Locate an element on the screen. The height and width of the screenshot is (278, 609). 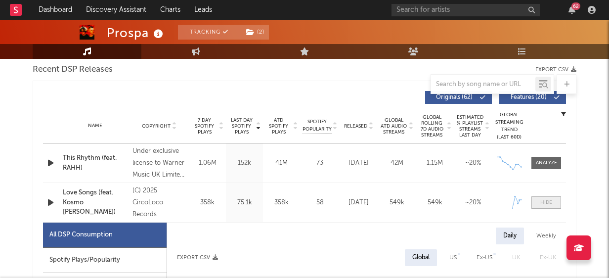
div: 75.1k is located at coordinates (244, 203).